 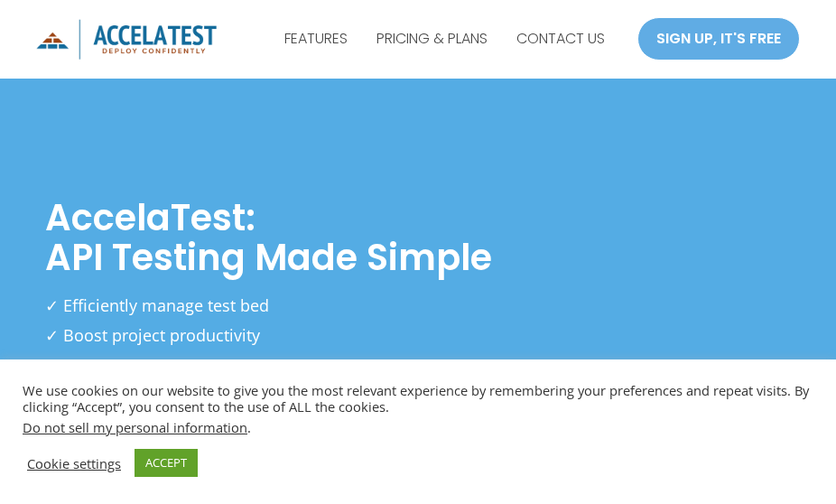 I want to click on a: AccelaTest, so click(x=127, y=38).